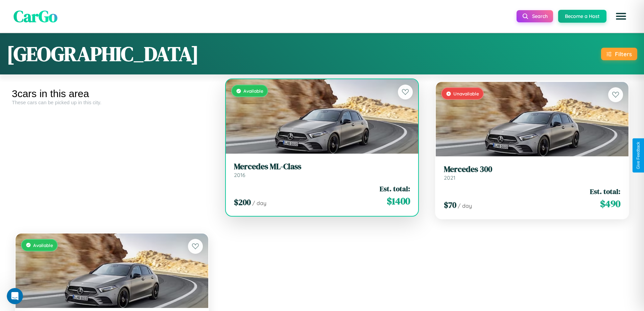  What do you see at coordinates (322, 166) in the screenshot?
I see `h3: Mercedes ML-Class` at bounding box center [322, 166].